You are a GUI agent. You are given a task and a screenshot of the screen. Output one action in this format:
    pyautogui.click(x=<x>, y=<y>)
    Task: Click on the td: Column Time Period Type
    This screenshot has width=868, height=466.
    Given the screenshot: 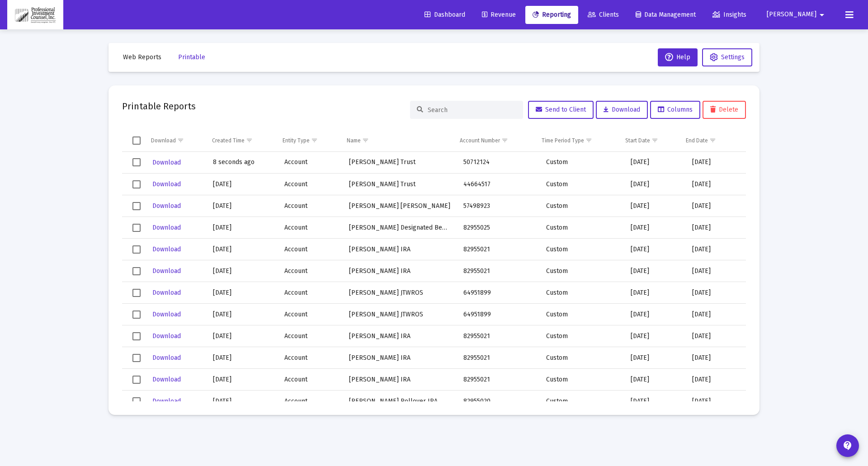 What is the action you would take?
    pyautogui.click(x=577, y=141)
    